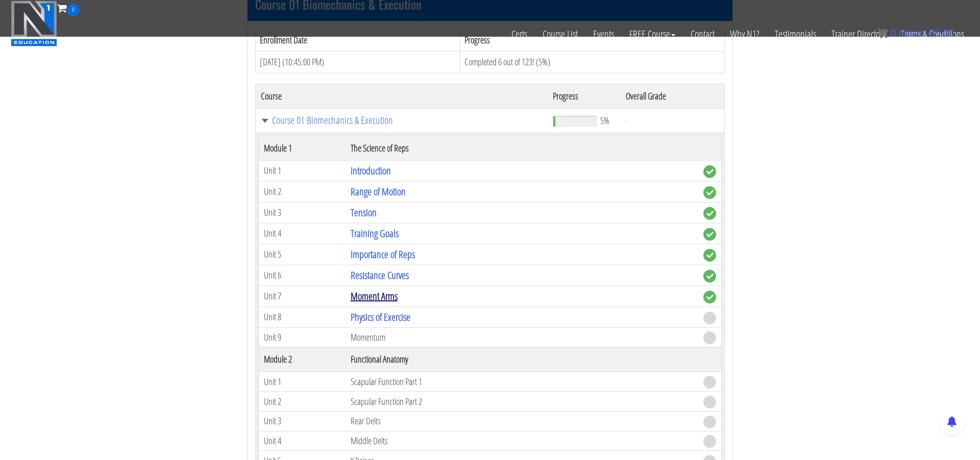 The height and width of the screenshot is (460, 980). I want to click on a: Terms & Conditions, so click(932, 34).